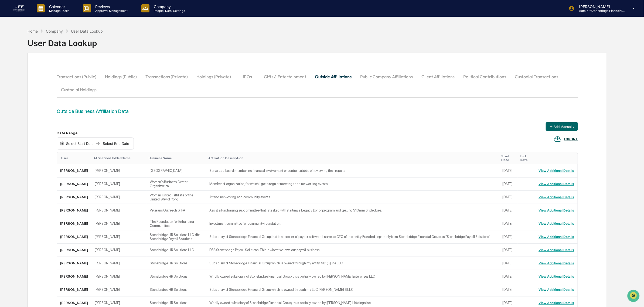  What do you see at coordinates (7, 7) in the screenshot?
I see `button: Open customer support` at bounding box center [7, 7].